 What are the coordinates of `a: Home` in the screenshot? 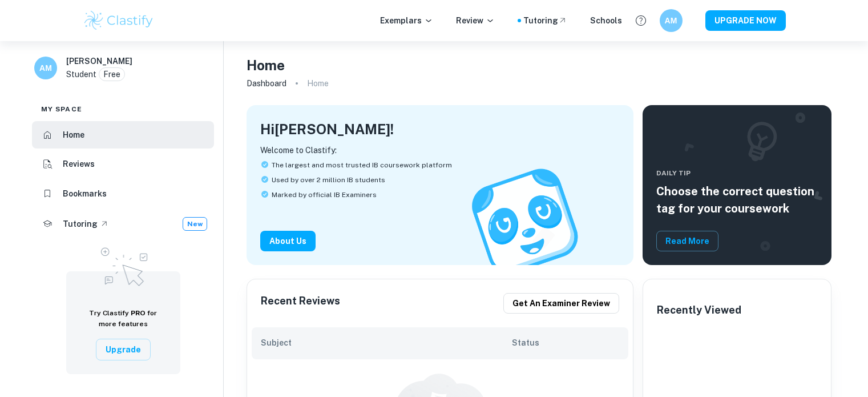 It's located at (123, 135).